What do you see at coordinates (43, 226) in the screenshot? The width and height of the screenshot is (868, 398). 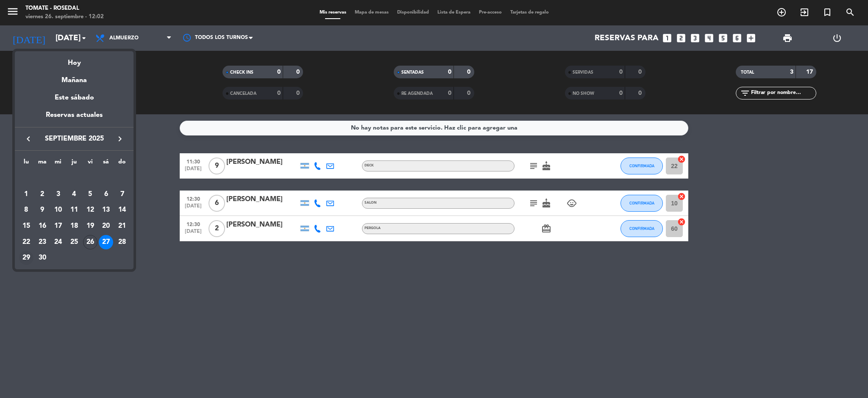 I see `td: 16 de septiembre de 2025` at bounding box center [43, 226].